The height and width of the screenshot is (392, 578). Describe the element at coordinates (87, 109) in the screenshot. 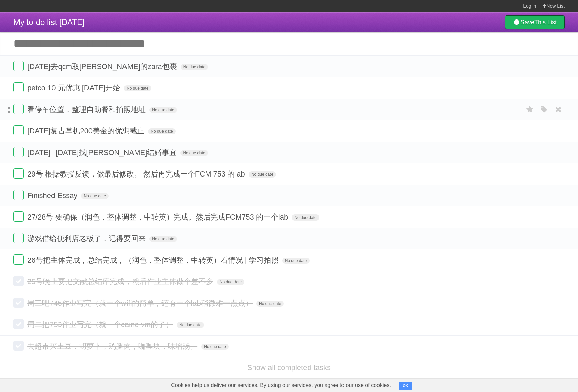

I see `span: 看停车位置，整理自助餐和拍照地址` at that location.